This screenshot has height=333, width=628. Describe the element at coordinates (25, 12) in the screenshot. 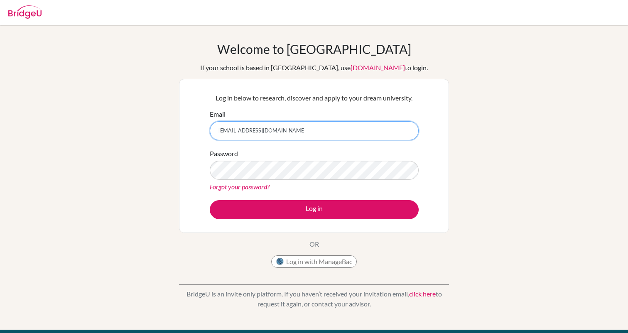

I see `img: Bridge-U` at that location.